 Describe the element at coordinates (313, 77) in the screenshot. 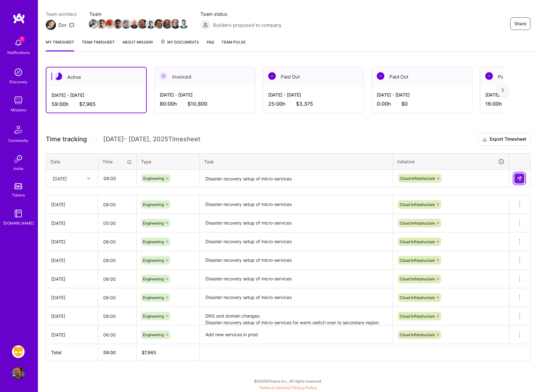

I see `div: Paid Out` at that location.